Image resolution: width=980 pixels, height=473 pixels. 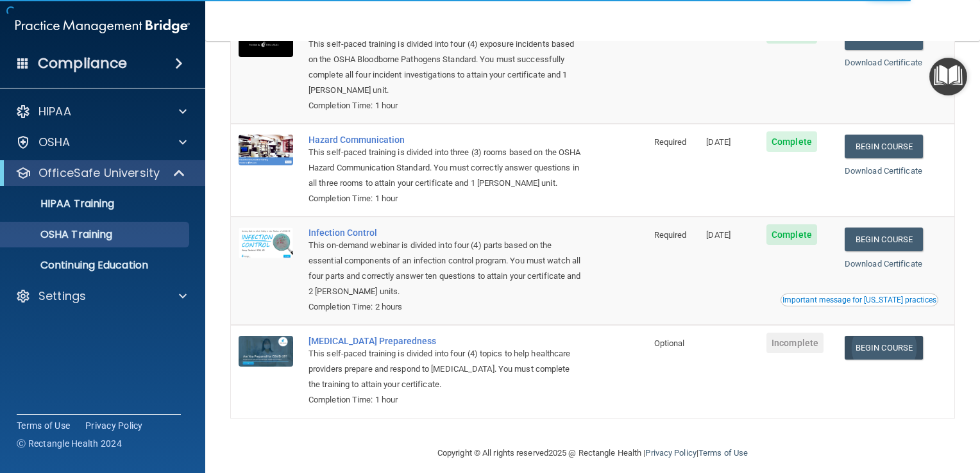 What do you see at coordinates (101, 173) in the screenshot?
I see `a: OfficeSafe University` at bounding box center [101, 173].